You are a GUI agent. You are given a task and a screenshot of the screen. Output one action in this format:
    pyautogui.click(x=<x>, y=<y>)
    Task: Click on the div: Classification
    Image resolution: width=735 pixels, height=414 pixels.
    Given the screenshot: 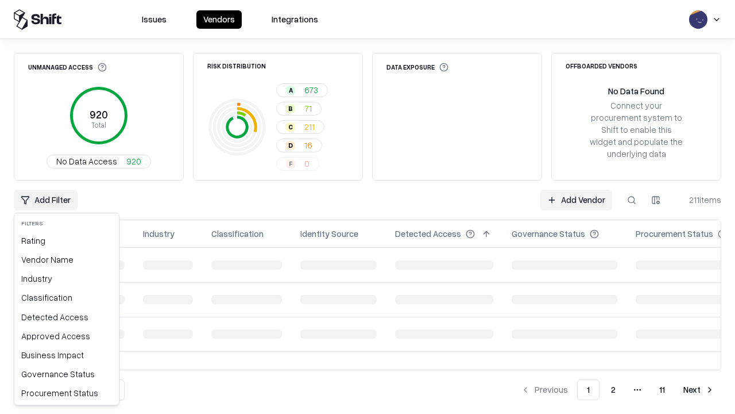 What is the action you would take?
    pyautogui.click(x=67, y=297)
    